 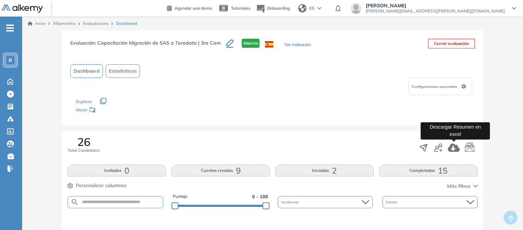 I want to click on span: Más filtros, so click(x=459, y=186).